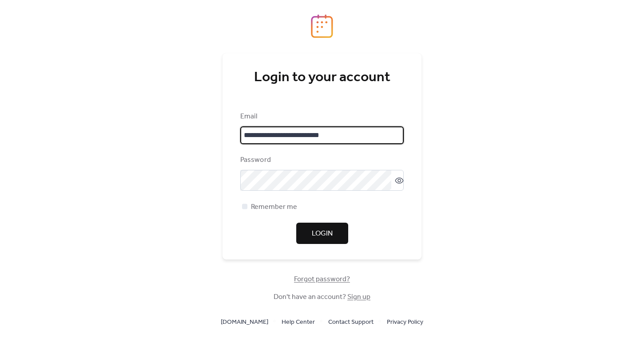  Describe the element at coordinates (322, 280) in the screenshot. I see `span: Forgot password?` at that location.